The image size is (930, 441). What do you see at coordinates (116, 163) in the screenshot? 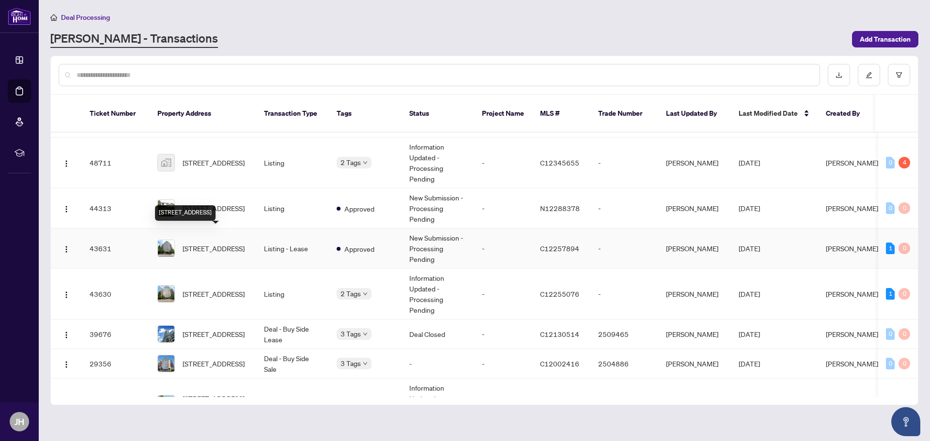
I see `td: 48711` at bounding box center [116, 163].